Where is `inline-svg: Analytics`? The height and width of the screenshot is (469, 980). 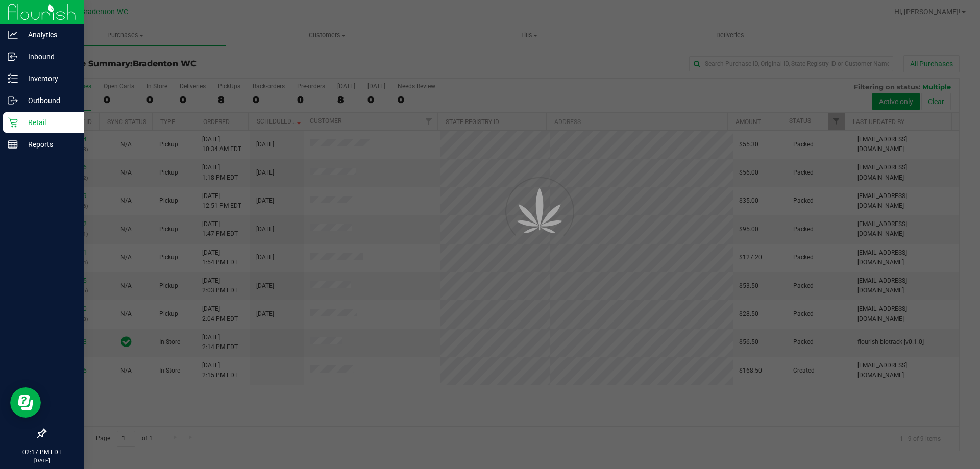 inline-svg: Analytics is located at coordinates (12, 34).